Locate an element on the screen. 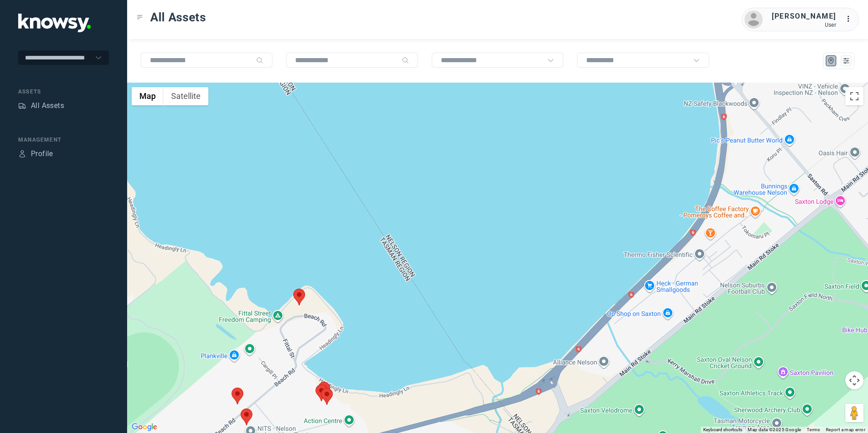 This screenshot has width=868, height=433. a: ProfileProfile is located at coordinates (36, 154).